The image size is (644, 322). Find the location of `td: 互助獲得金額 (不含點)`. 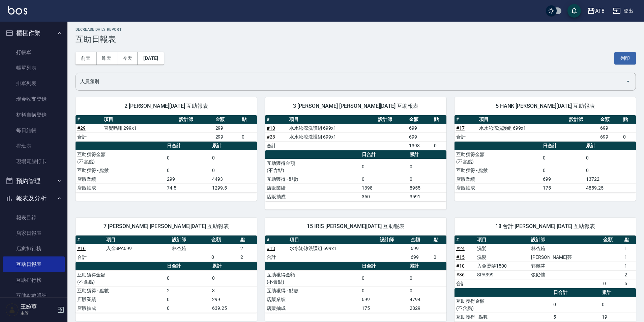

td: 互助獲得金額 (不含點) is located at coordinates (120, 278).